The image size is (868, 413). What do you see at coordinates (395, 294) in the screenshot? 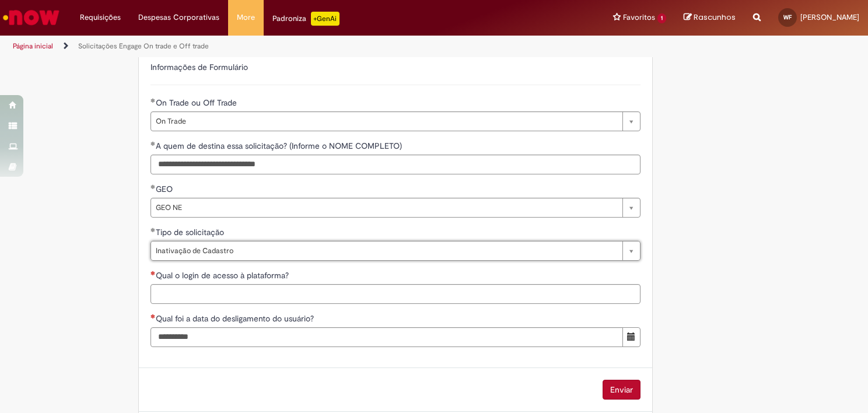
I see `input: Qual o login de acesso à plataforma?` at bounding box center [395, 294].